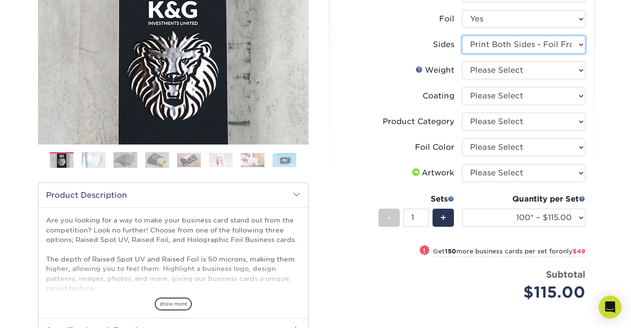 Image resolution: width=631 pixels, height=328 pixels. I want to click on div: Product Category, so click(419, 122).